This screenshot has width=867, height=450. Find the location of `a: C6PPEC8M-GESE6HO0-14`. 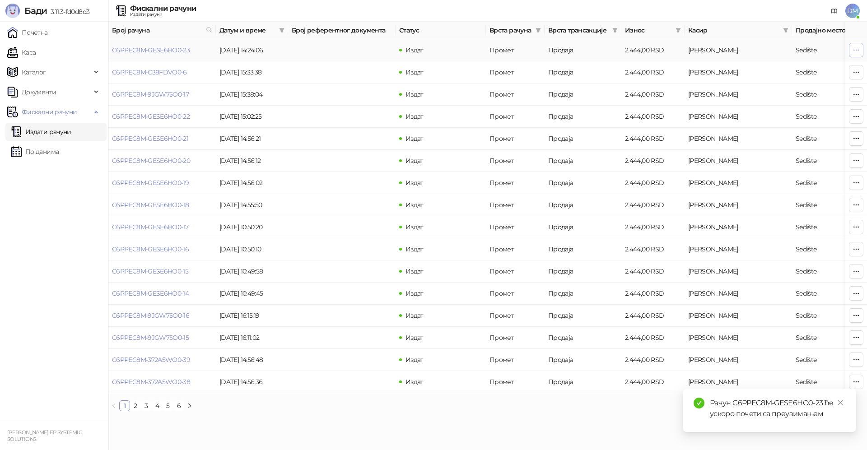

a: C6PPEC8M-GESE6HO0-14 is located at coordinates (150, 294).